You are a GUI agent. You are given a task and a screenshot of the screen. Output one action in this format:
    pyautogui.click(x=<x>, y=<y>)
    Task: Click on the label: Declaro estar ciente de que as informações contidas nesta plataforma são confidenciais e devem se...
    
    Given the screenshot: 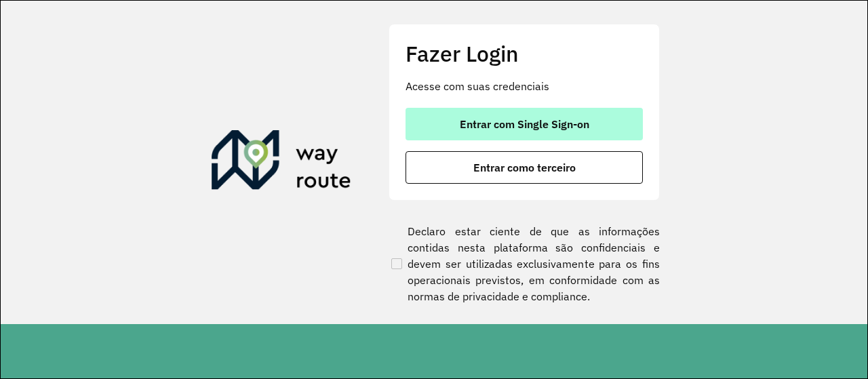 What is the action you would take?
    pyautogui.click(x=524, y=264)
    